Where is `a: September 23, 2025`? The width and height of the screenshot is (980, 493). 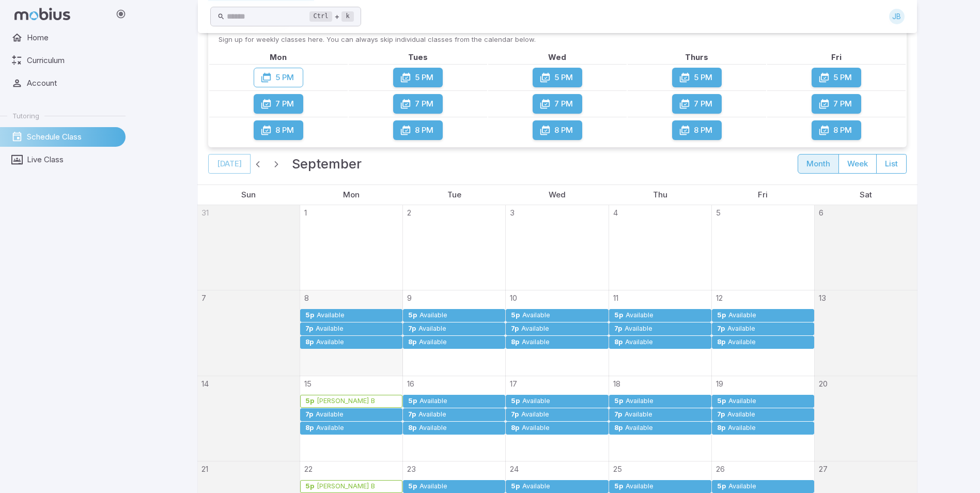
a: September 23, 2025 is located at coordinates (409, 468).